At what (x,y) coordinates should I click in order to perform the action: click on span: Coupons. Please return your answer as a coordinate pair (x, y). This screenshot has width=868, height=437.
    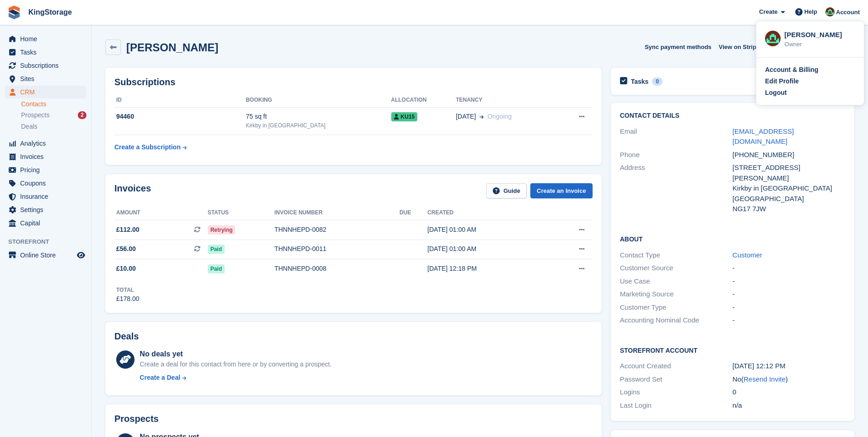
    Looking at the image, I should click on (48, 183).